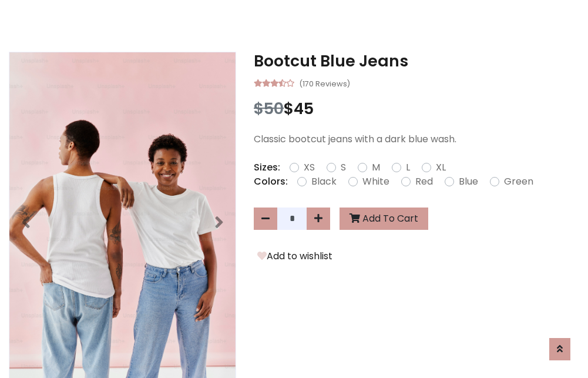 This screenshot has width=588, height=378. I want to click on label: M, so click(376, 167).